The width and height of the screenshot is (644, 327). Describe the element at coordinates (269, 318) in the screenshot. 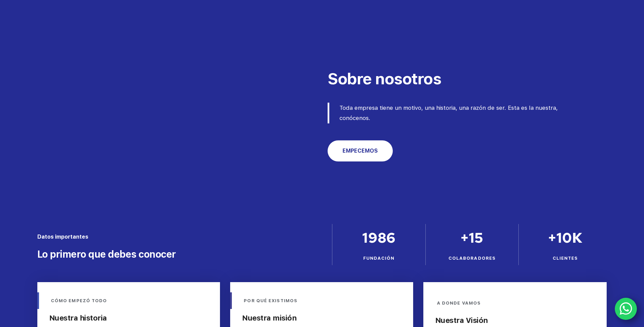

I see `strong: Nuestra misión` at that location.